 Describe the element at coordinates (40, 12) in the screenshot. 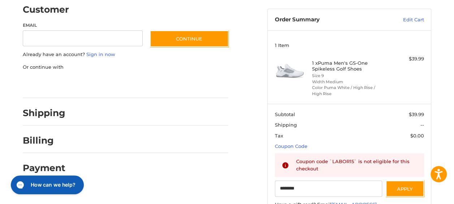

I see `button: Gorgias live chat` at that location.